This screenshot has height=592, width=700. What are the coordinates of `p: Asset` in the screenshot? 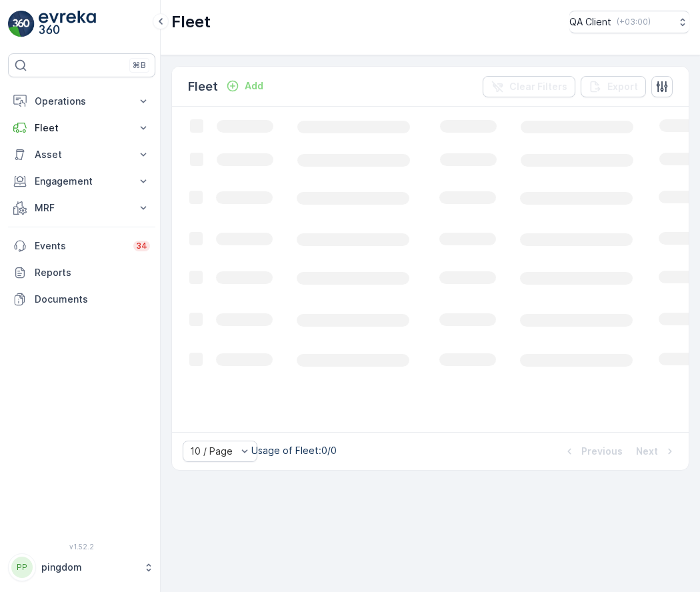 It's located at (82, 154).